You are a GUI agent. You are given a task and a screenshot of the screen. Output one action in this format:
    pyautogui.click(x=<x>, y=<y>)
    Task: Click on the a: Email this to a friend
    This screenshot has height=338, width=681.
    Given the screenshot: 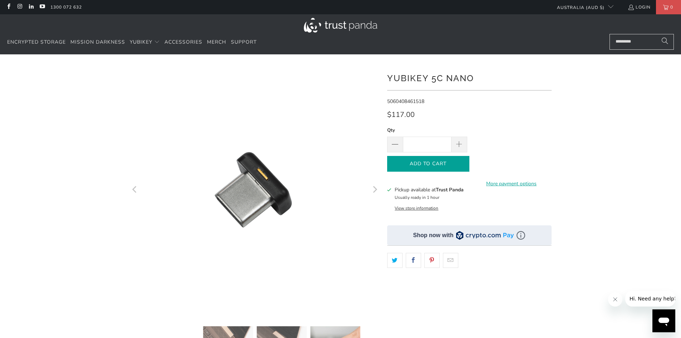 What is the action you would take?
    pyautogui.click(x=451, y=260)
    